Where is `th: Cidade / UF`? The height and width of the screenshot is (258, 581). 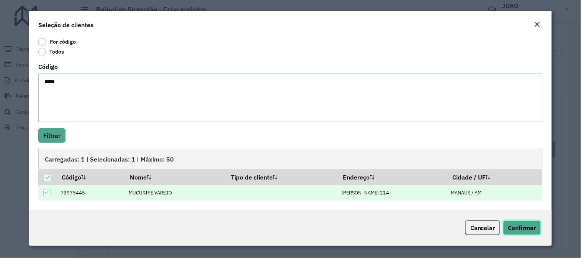
th: Cidade / UF is located at coordinates (495, 177).